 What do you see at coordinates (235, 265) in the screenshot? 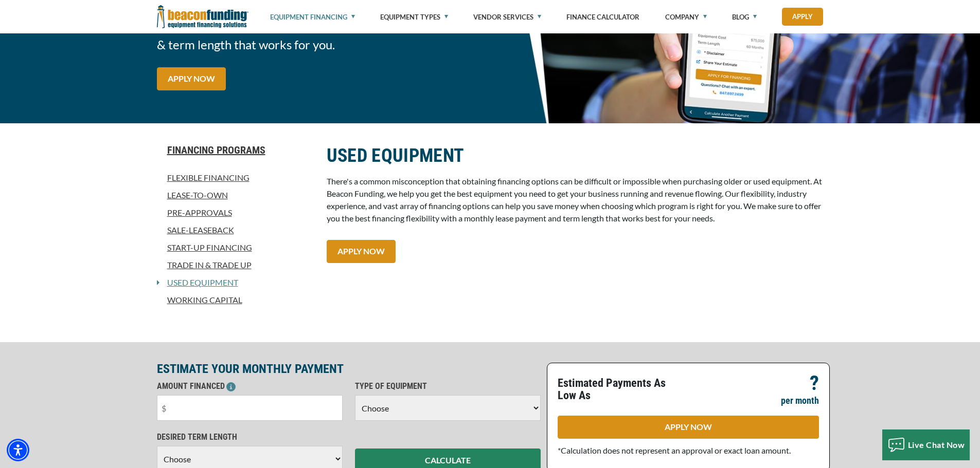
I see `a: Trade In & Trade Up` at bounding box center [235, 265].